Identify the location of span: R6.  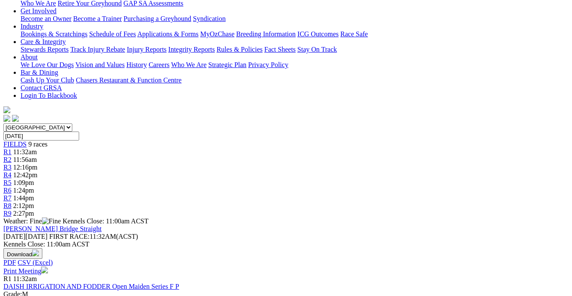
(7, 190).